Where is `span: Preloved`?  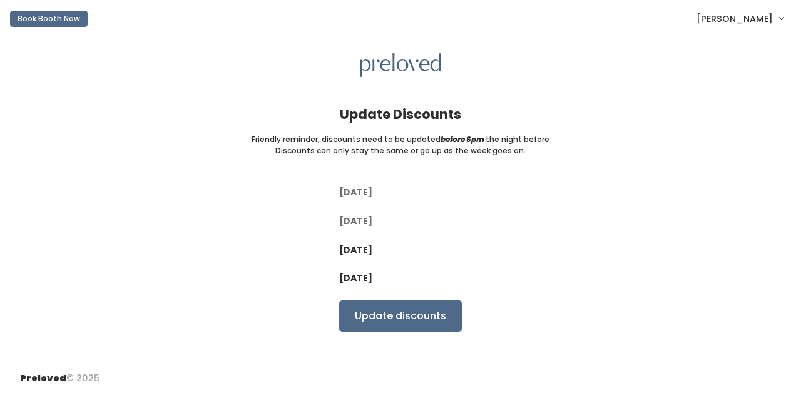
span: Preloved is located at coordinates (43, 378).